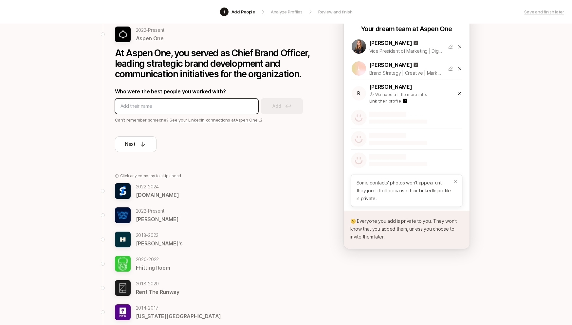 Image resolution: width=572 pixels, height=325 pixels. Describe the element at coordinates (159, 235) in the screenshot. I see `p: 2018 - 2022` at that location.